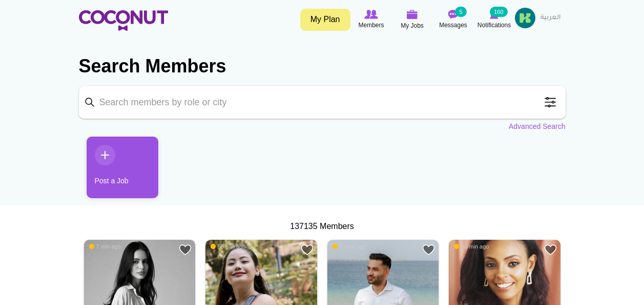 The width and height of the screenshot is (644, 305). Describe the element at coordinates (453, 20) in the screenshot. I see `a: Messages Messages 5` at that location.